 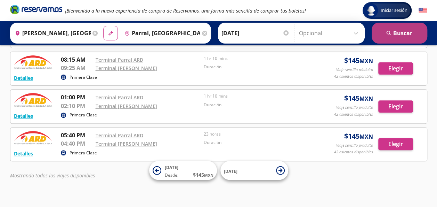 What do you see at coordinates (77, 135) in the screenshot?
I see `p: 05:40 PM` at bounding box center [77, 135].